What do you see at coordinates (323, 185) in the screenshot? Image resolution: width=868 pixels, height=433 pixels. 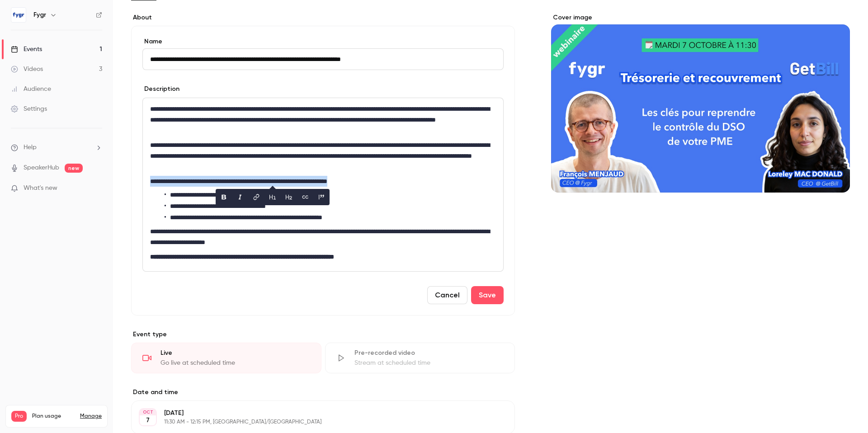 I see `div: editor` at bounding box center [323, 185].